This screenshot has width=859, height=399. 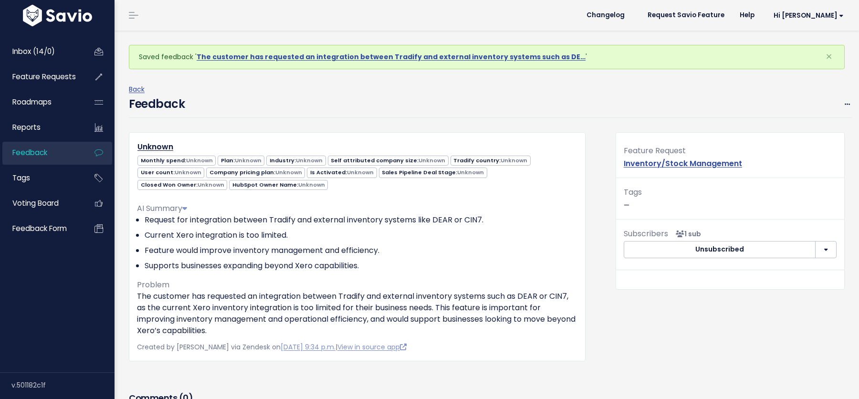 What do you see at coordinates (361, 251) in the screenshot?
I see `li: Feature would improve inventory management and efficiency.` at bounding box center [361, 251].